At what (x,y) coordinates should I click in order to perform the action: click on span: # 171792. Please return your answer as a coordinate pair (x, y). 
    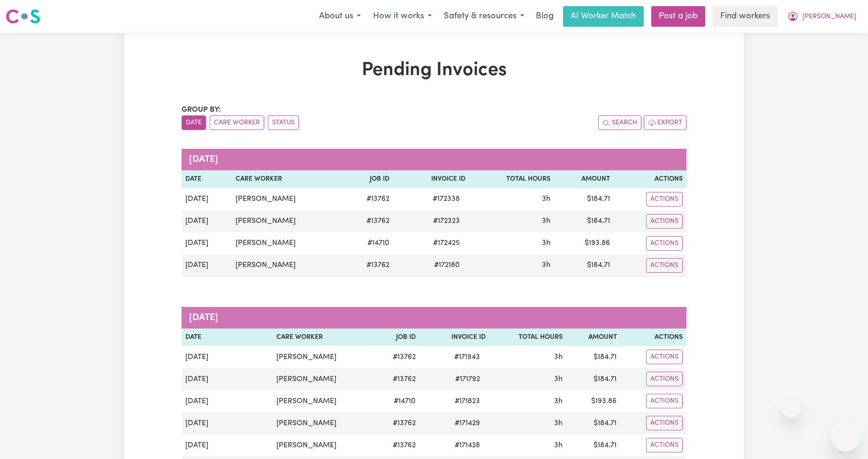
    Looking at the image, I should click on (468, 379).